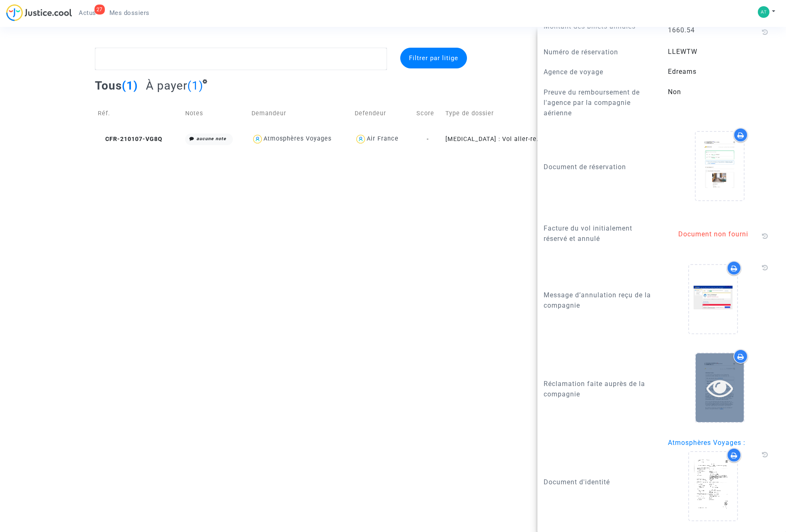 This screenshot has width=786, height=532. Describe the element at coordinates (683, 51) in the screenshot. I see `span: LLEWTW` at that location.